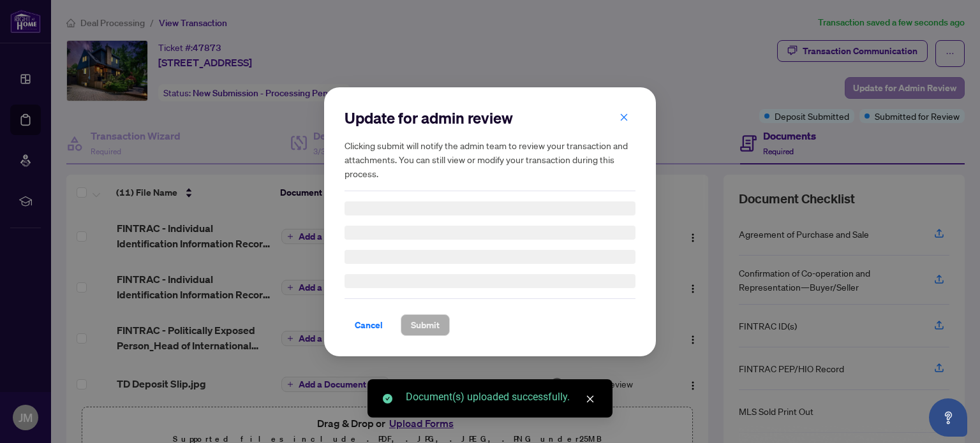  What do you see at coordinates (502, 398) in the screenshot?
I see `div: Document(s) uploaded successfully.` at bounding box center [502, 398].